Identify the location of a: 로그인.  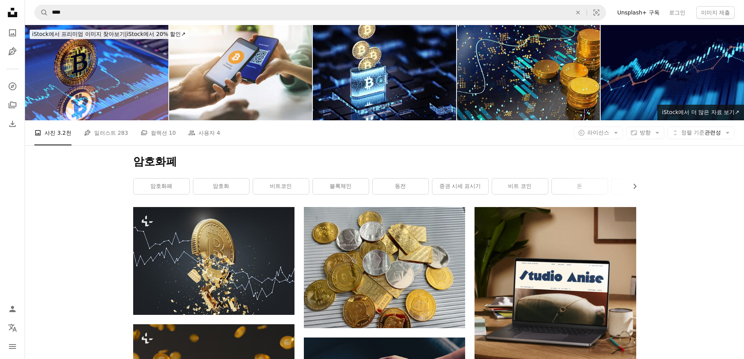
(677, 12).